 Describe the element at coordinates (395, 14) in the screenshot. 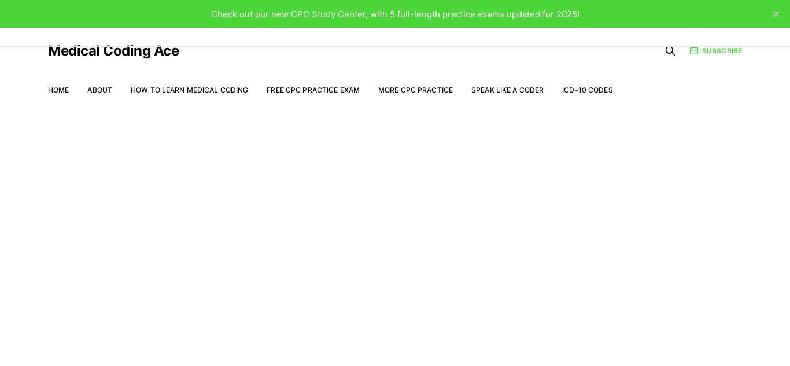

I see `span: Check out our new CPC Study Center, with 5 full-length practice exams updated for 2025!` at that location.